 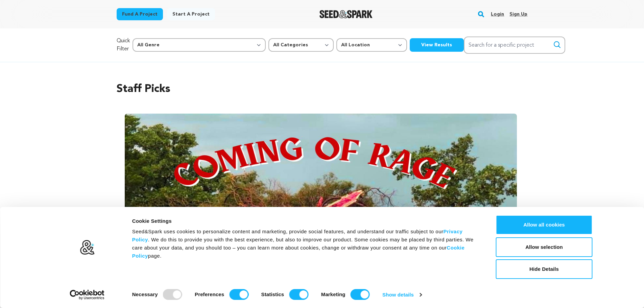 I want to click on p: Quick Filter, so click(x=123, y=45).